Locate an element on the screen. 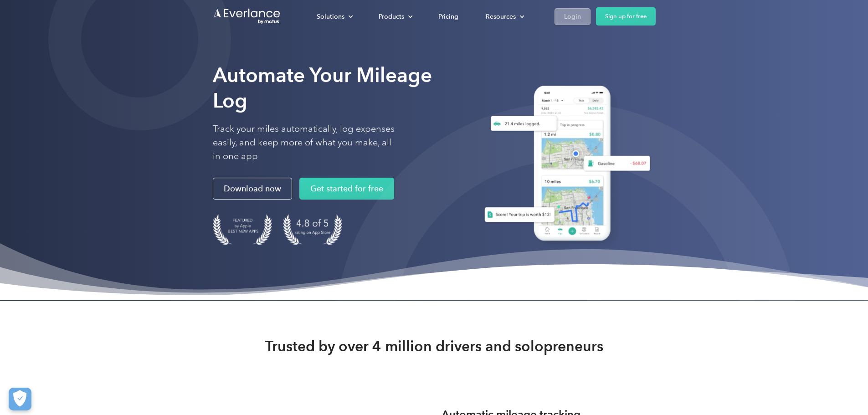  img: 4.9 out of 5 stars on the app store is located at coordinates (313, 229).